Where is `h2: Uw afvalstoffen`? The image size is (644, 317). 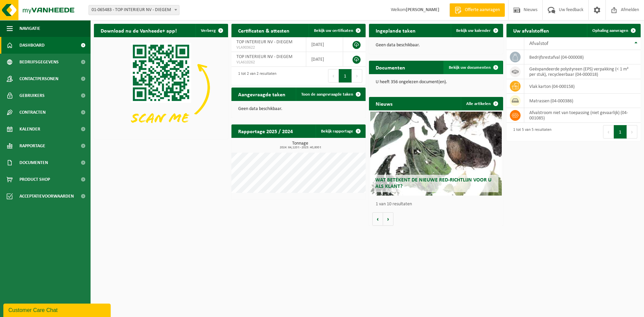
h2: Uw afvalstoffen is located at coordinates (531, 30).